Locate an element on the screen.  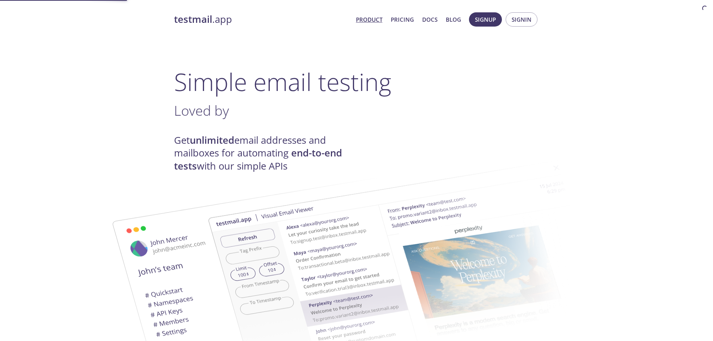
a: Product is located at coordinates (369, 19).